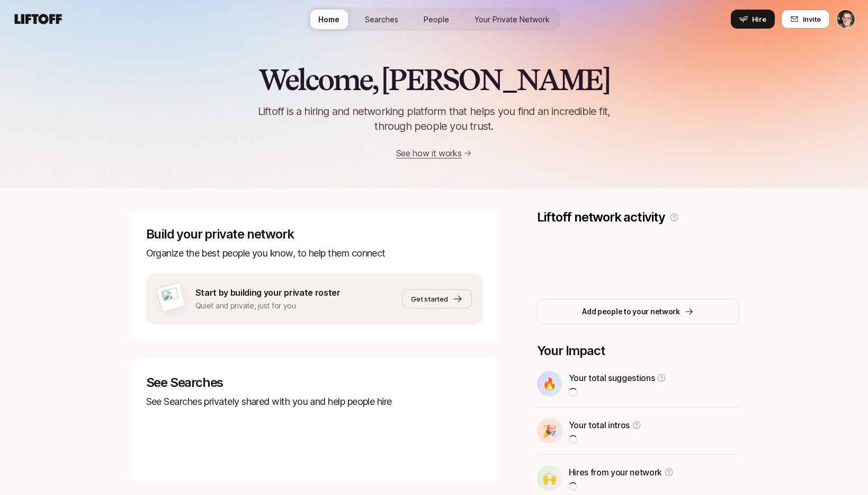  I want to click on button: Invite, so click(806, 19).